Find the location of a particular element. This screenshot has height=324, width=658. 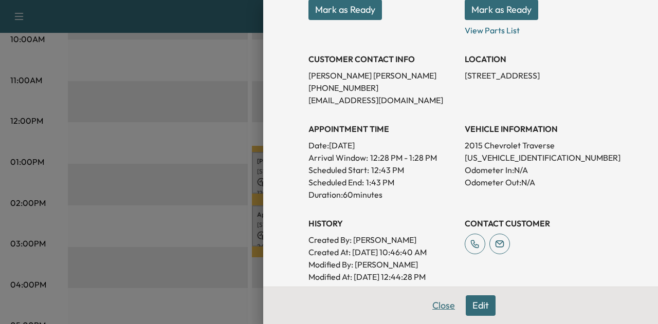

h3: CUSTOMER CONTACT INFO is located at coordinates (383, 59).